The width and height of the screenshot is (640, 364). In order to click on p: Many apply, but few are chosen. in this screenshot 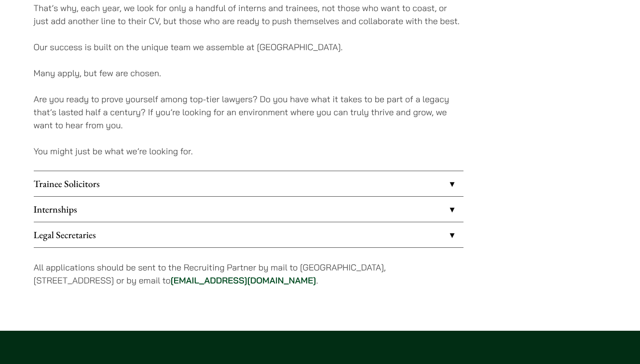, I will do `click(249, 73)`.